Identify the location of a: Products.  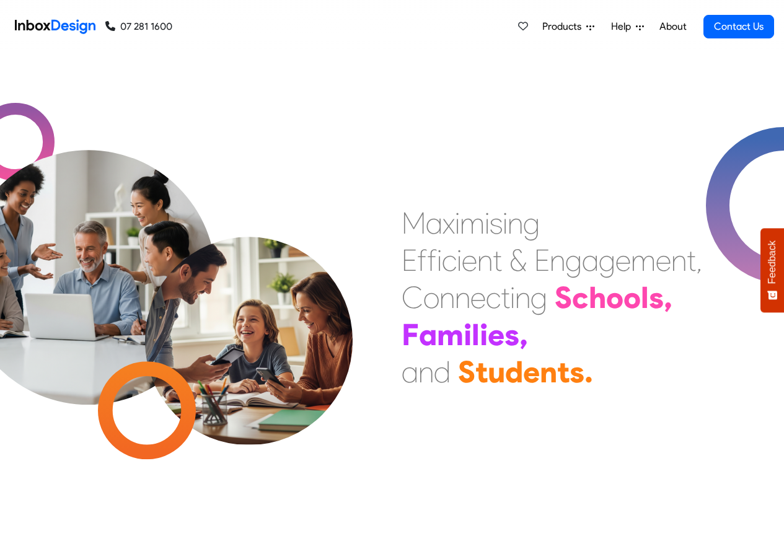
(569, 27).